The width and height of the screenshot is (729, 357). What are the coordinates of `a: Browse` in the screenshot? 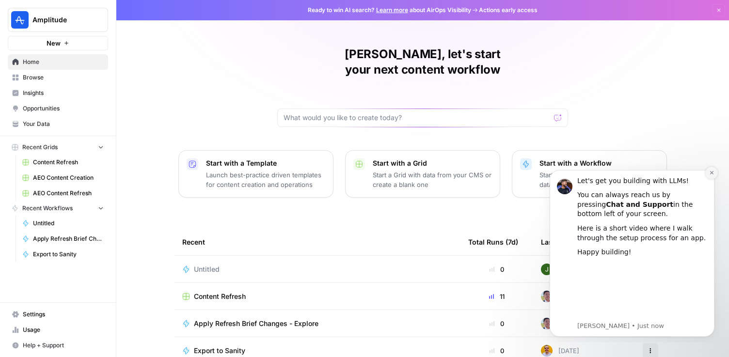 It's located at (58, 78).